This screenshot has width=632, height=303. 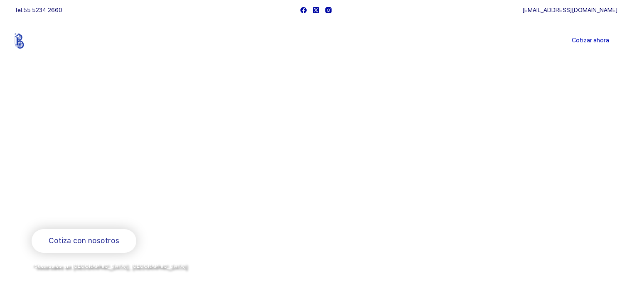 What do you see at coordinates (38, 10) in the screenshot?
I see `span: Tel.` at bounding box center [38, 10].